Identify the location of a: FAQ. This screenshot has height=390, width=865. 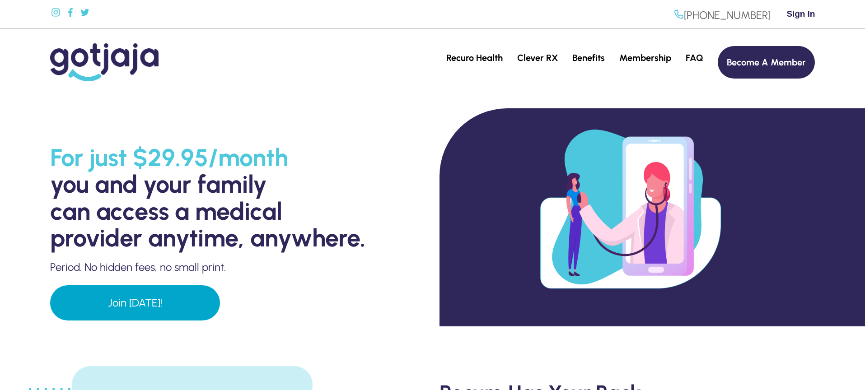
(695, 58).